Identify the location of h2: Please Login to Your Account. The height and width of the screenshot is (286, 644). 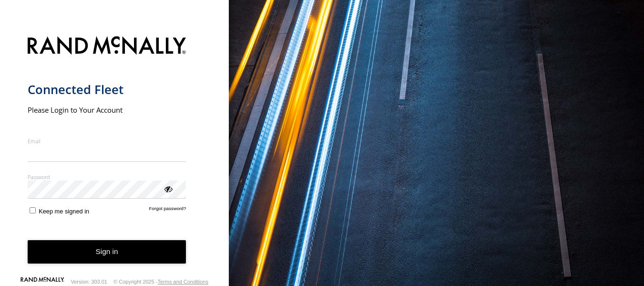
(107, 110).